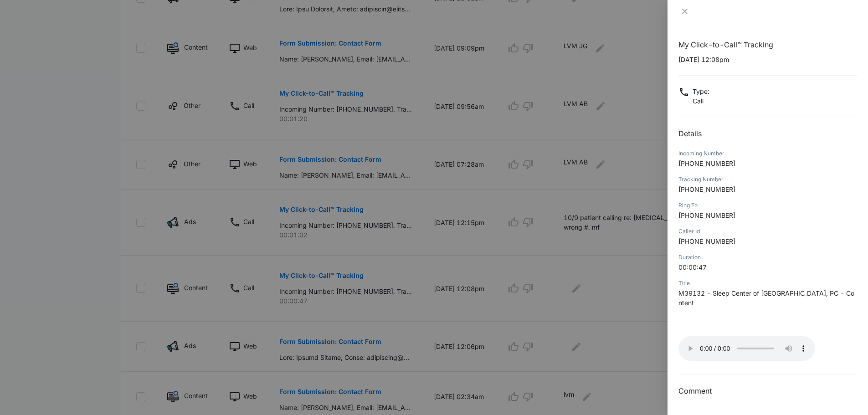  Describe the element at coordinates (767, 232) in the screenshot. I see `div: Caller Id` at that location.